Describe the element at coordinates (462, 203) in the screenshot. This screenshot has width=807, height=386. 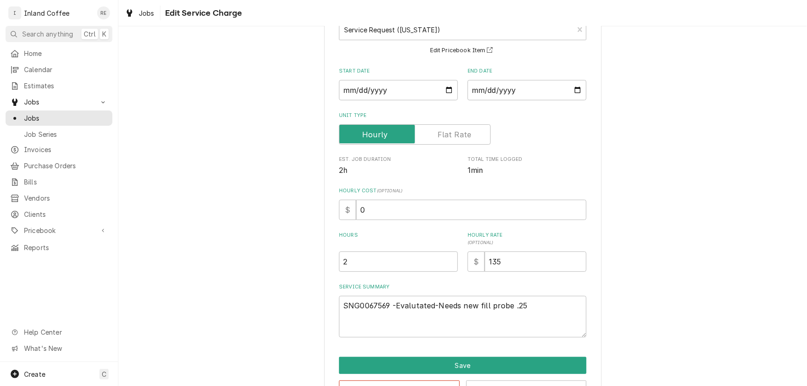
I see `div: Hourly Cost` at that location.